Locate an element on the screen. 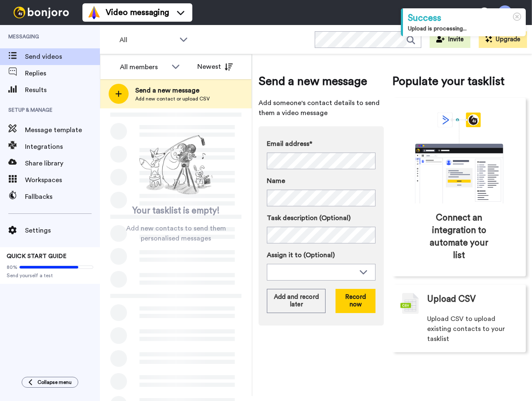  span: Add new contacts to send them personalised messages is located at coordinates (176, 234).